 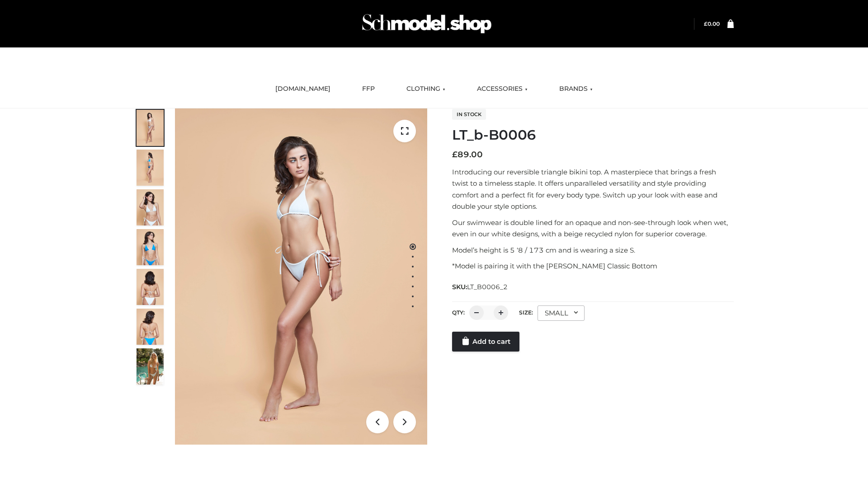 What do you see at coordinates (561, 313) in the screenshot?
I see `div: SMALL` at bounding box center [561, 313].